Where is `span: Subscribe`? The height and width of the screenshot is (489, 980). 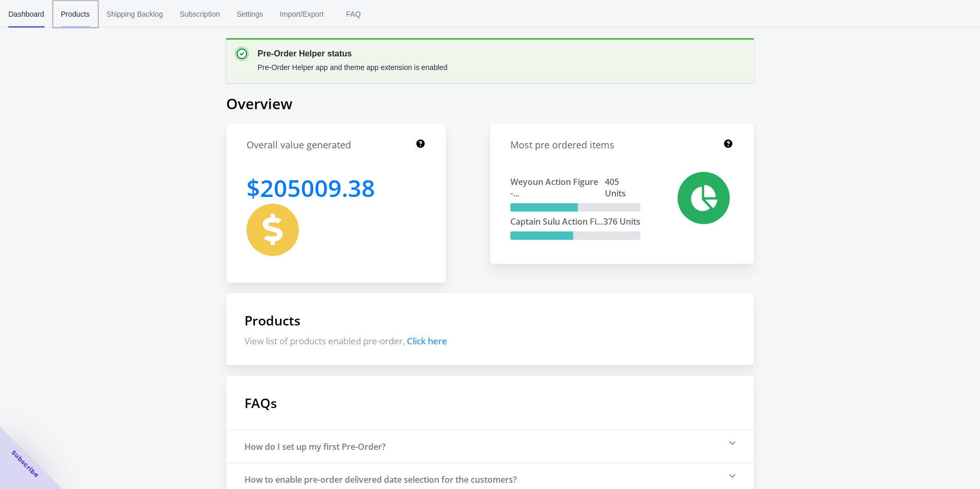 span: Subscribe is located at coordinates (25, 464).